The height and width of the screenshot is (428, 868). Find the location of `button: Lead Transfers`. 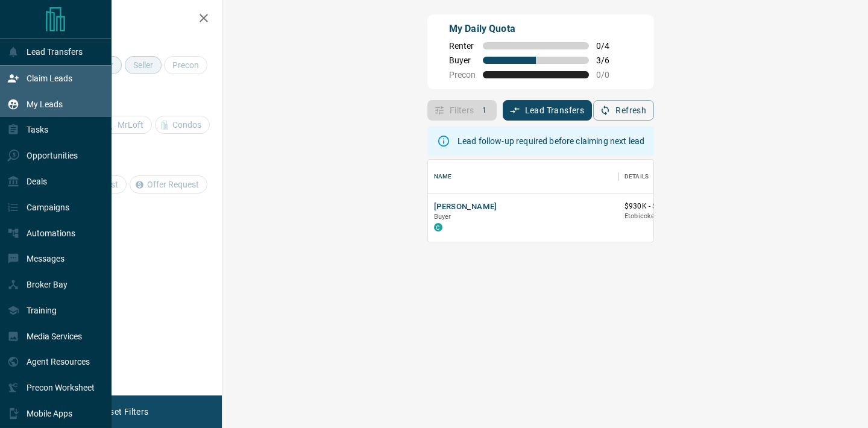

button: Lead Transfers is located at coordinates (547, 110).